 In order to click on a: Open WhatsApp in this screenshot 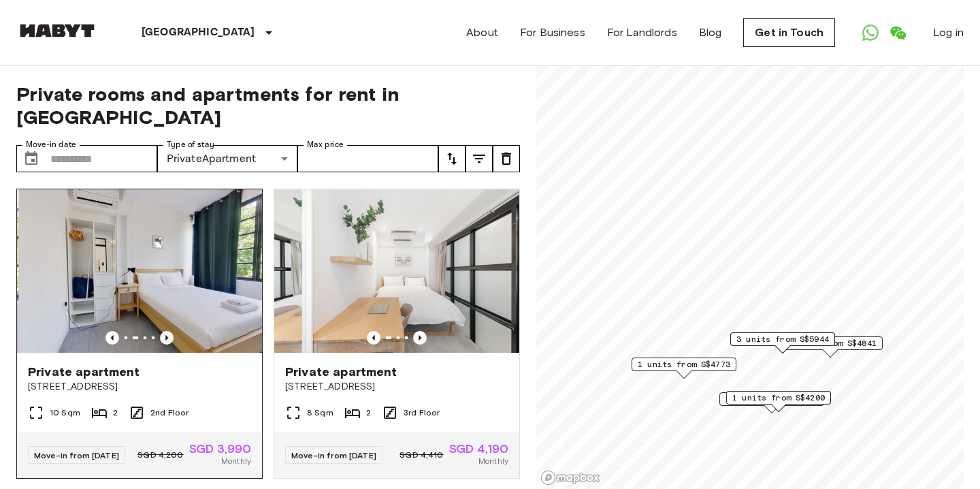, I will do `click(870, 32)`.